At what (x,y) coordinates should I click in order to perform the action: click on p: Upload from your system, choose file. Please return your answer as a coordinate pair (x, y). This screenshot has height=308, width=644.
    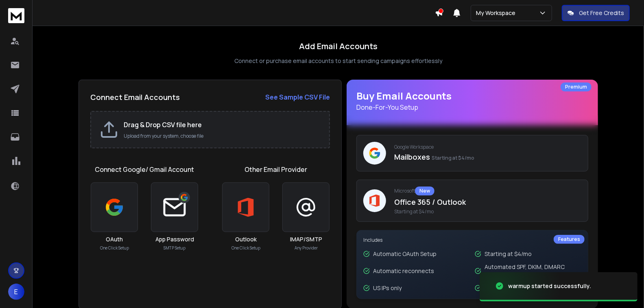
    Looking at the image, I should click on (222, 136).